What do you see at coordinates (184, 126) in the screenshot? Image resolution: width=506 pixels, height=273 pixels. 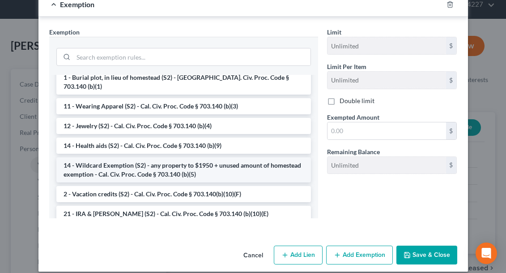 I see `li: 12 - Jewelry (S2) - Cal. Civ. Proc. Code § 703.140 (b)(4)` at bounding box center [184, 126].